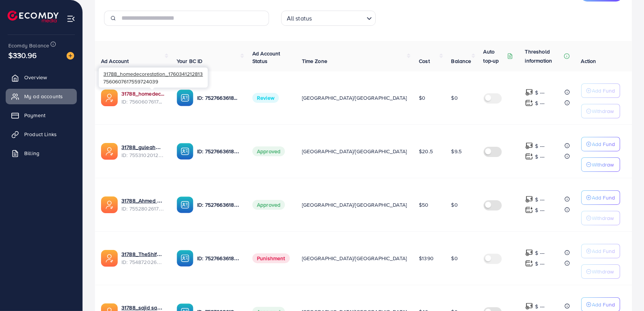 This screenshot has width=644, height=311. Describe the element at coordinates (41, 96) in the screenshot. I see `a: My ad accounts` at that location.